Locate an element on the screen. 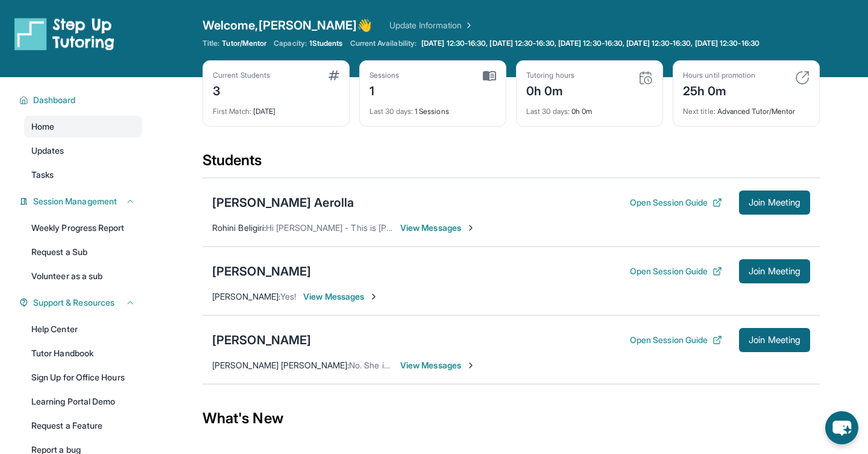 Image resolution: width=868 pixels, height=454 pixels. div: 1 is located at coordinates (385, 90).